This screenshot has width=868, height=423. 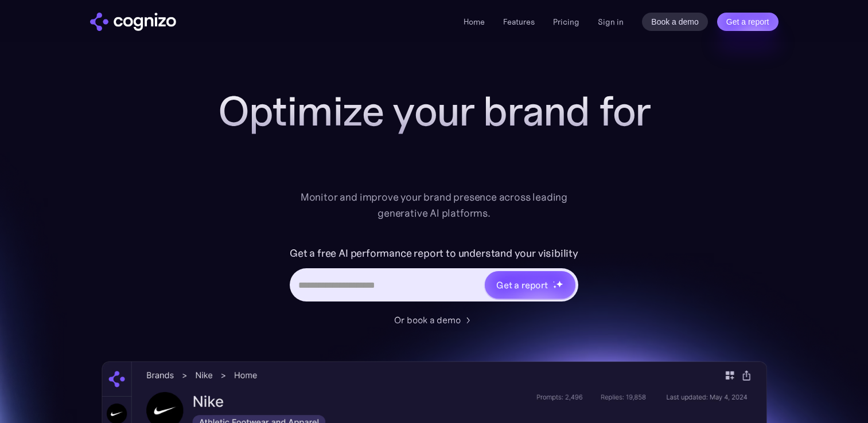 What do you see at coordinates (610, 22) in the screenshot?
I see `a: Sign in` at bounding box center [610, 22].